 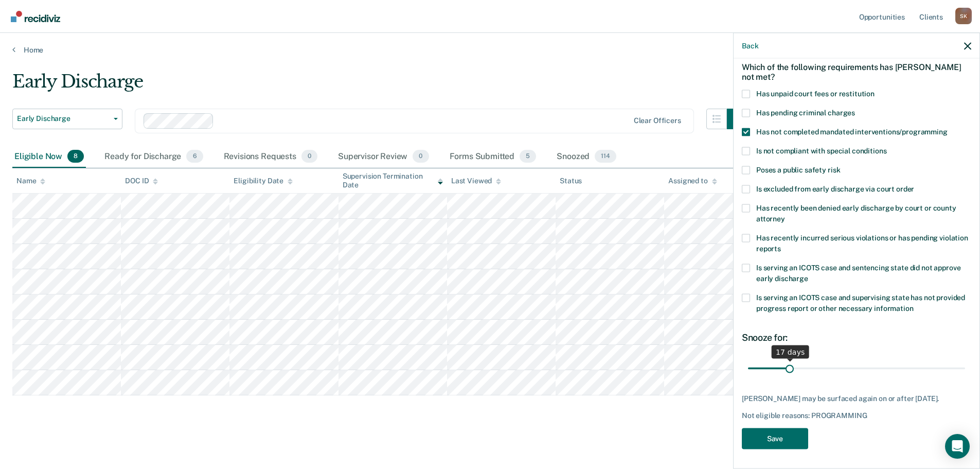 What do you see at coordinates (851, 131) in the screenshot?
I see `span: Has not completed mandated interventions/programming` at bounding box center [851, 131].